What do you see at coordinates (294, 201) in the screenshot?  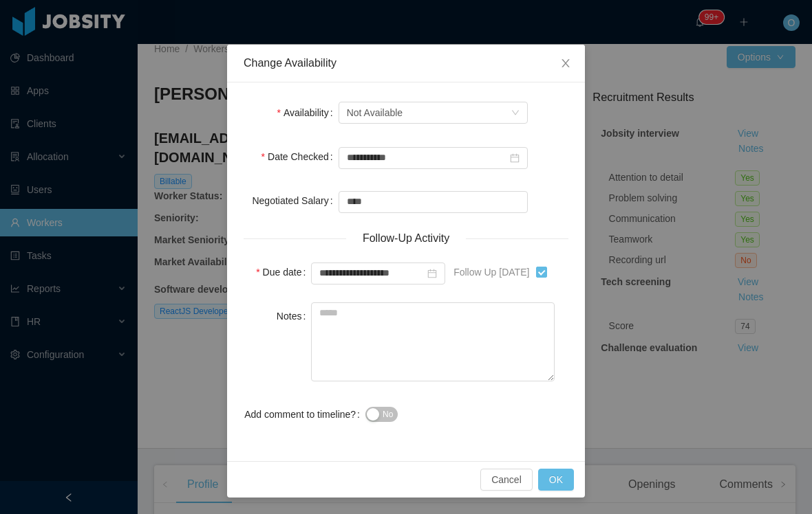 I see `label: Negotiated Salary` at bounding box center [294, 201].